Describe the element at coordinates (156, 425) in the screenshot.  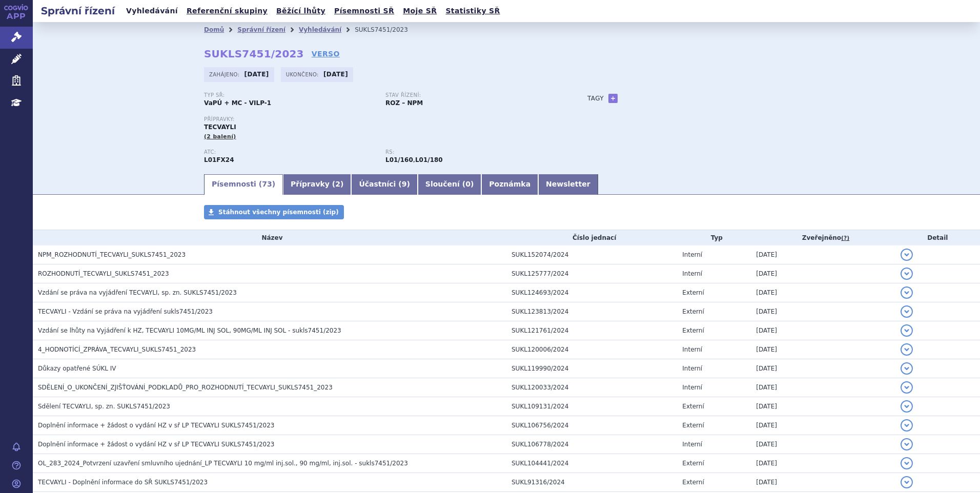
I see `span: Doplnění informace + žádost o vydání HZ v sř LP TECVAYLI SUKLS7451/2023` at that location.